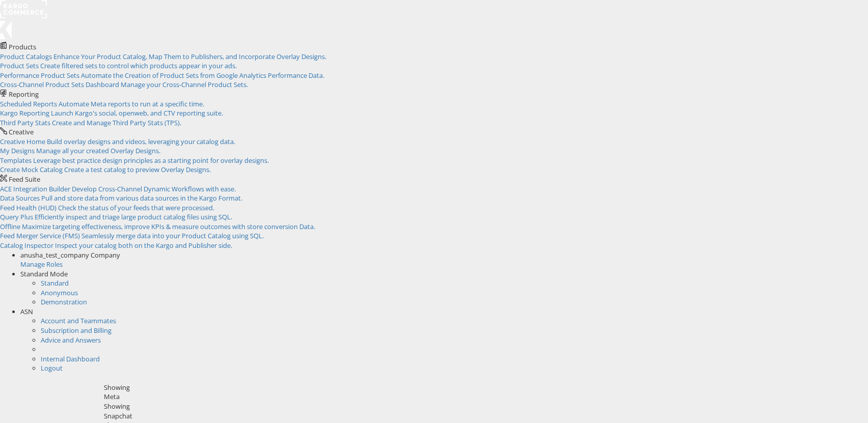 The height and width of the screenshot is (423, 868). What do you see at coordinates (138, 169) in the screenshot?
I see `span: Create a test catalog to preview Overlay Designs.` at bounding box center [138, 169].